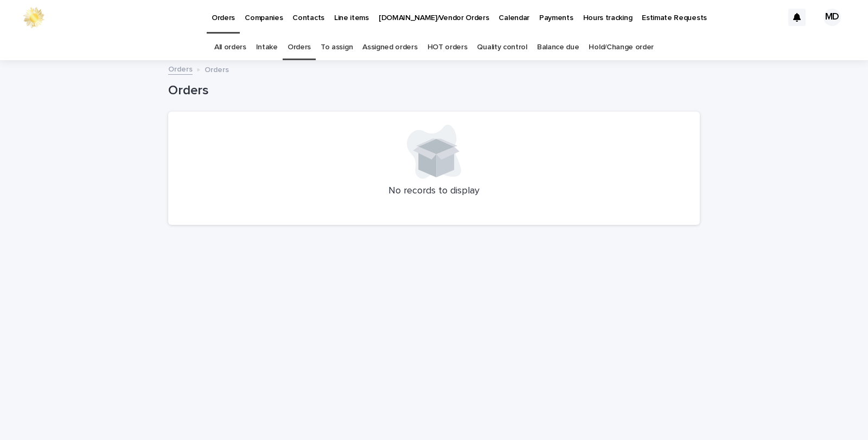 This screenshot has height=440, width=868. I want to click on img: 0ffKfDbyRa2Iv8hnaAqg, so click(33, 17).